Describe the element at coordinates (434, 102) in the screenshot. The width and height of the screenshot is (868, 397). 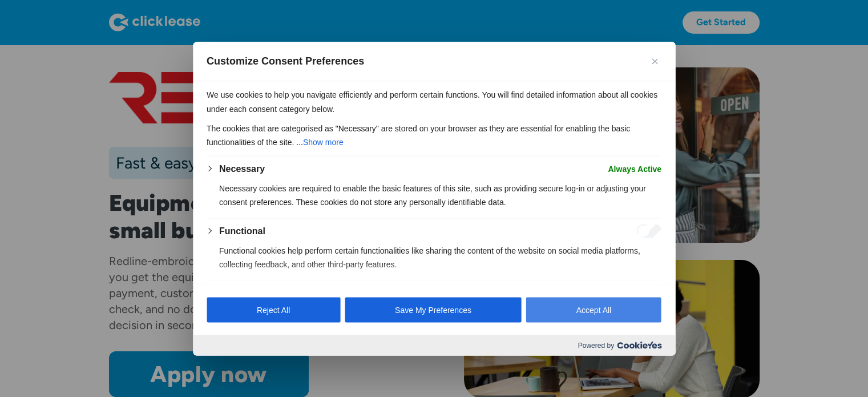
I see `p: We use cookies to help you navigate efficiently and perform certain functions. You will find deta...` at that location.